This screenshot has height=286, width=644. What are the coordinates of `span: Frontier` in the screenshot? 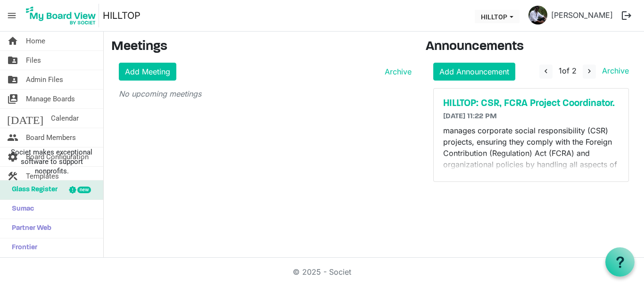 It's located at (22, 248).